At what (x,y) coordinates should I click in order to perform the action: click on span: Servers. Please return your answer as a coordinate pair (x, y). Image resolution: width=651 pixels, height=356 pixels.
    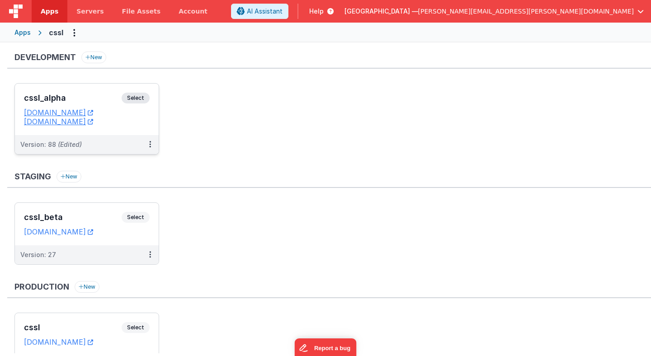
    Looking at the image, I should click on (90, 11).